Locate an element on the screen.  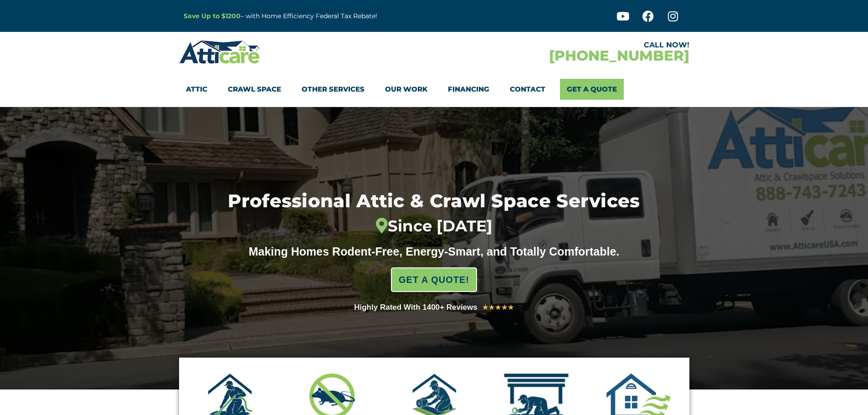
a: Our Work is located at coordinates (406, 90).